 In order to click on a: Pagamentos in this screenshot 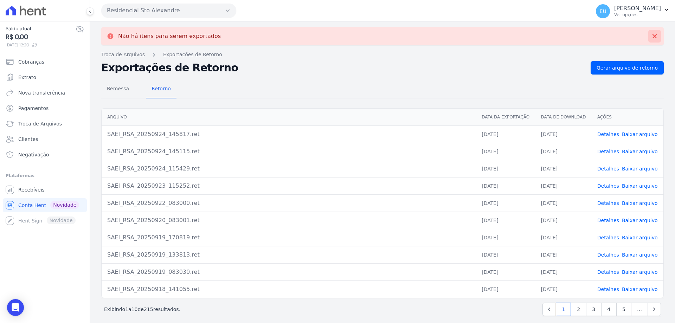, I will do `click(45, 108)`.